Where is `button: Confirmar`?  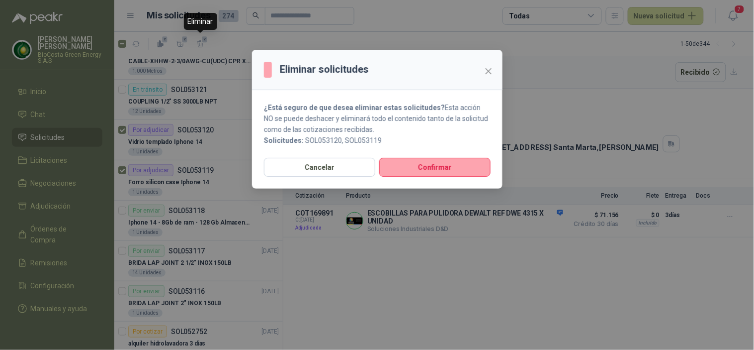
button: Confirmar is located at coordinates (435, 167).